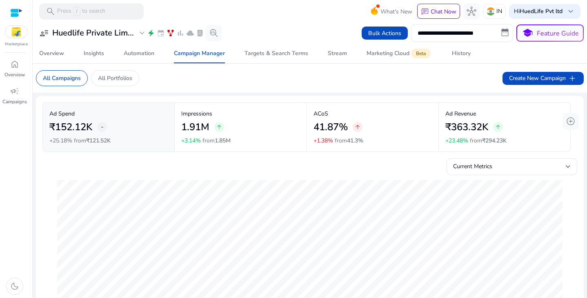 Image resolution: width=587 pixels, height=298 pixels. I want to click on button: hub, so click(472, 11).